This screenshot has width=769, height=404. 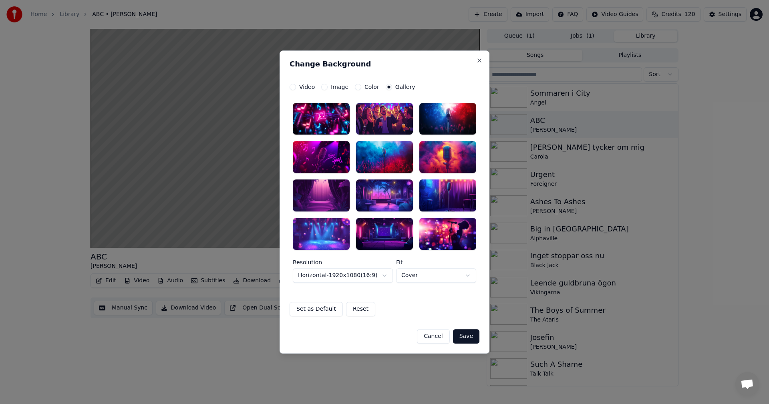 I want to click on label: Image, so click(x=340, y=87).